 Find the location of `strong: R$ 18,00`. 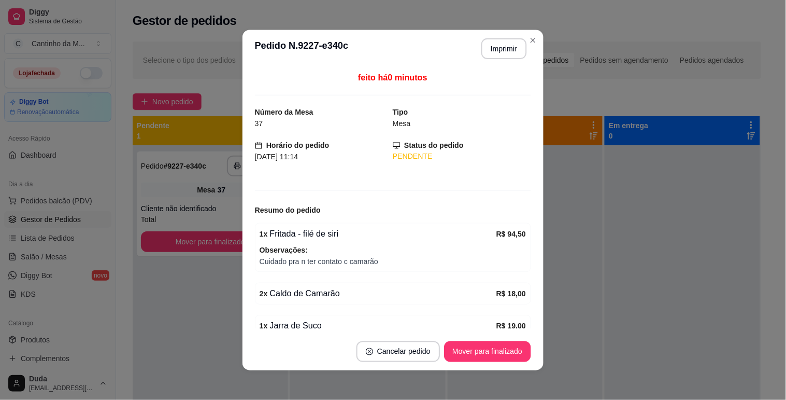

strong: R$ 18,00 is located at coordinates (511, 293).